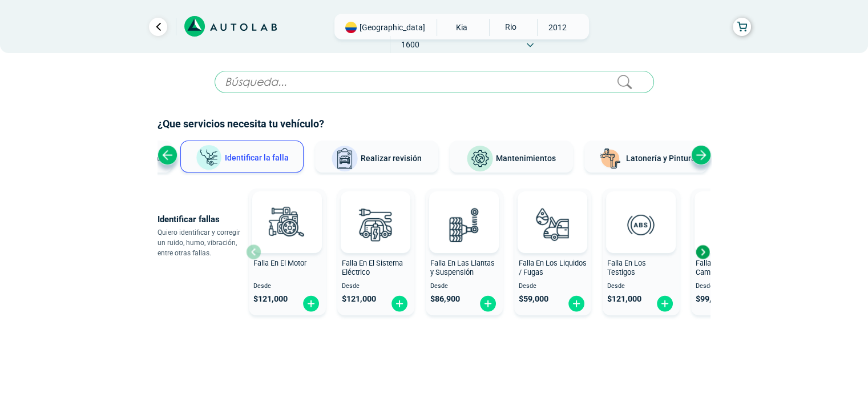  I want to click on button: Latonería y Pintura, so click(646, 157).